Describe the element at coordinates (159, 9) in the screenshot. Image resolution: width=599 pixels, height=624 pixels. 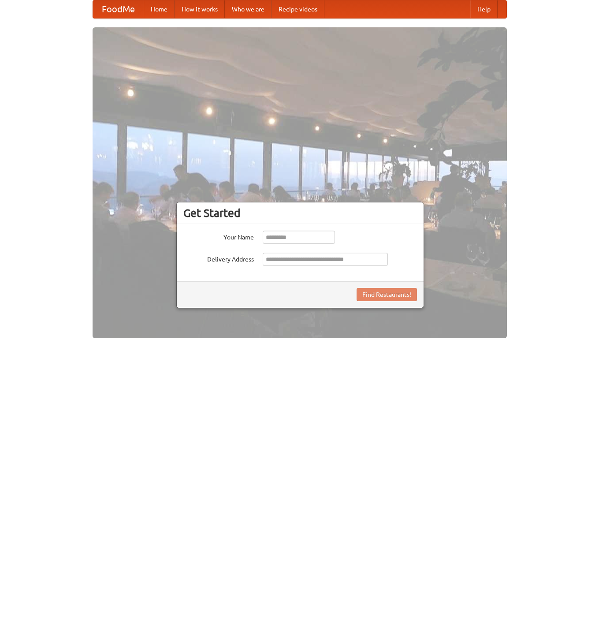
I see `a: Home` at that location.